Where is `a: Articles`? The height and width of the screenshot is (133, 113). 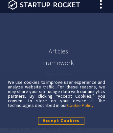 a: Articles is located at coordinates (58, 51).